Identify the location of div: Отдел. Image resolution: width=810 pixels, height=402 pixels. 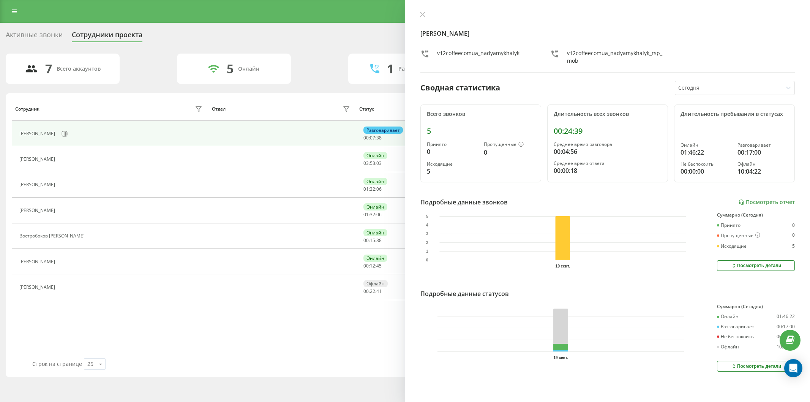
(219, 109).